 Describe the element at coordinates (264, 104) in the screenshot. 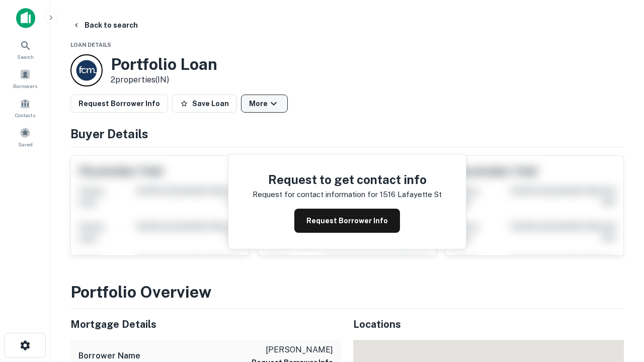

I see `button: More` at that location.